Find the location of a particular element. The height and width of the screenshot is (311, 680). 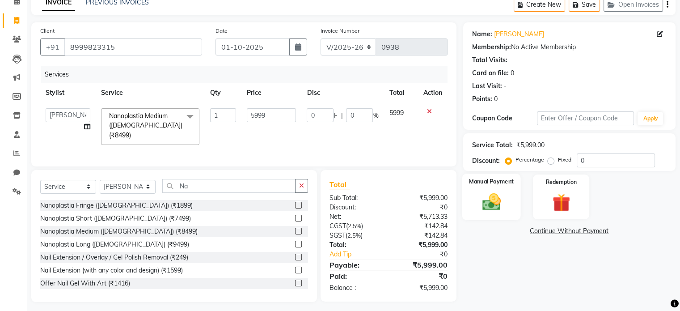

div: Offer Nail Gel With Art (₹1416) is located at coordinates (85, 283).